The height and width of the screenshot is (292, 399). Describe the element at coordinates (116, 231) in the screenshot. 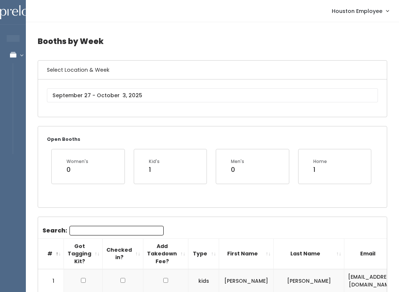

I see `input: Search:` at that location.